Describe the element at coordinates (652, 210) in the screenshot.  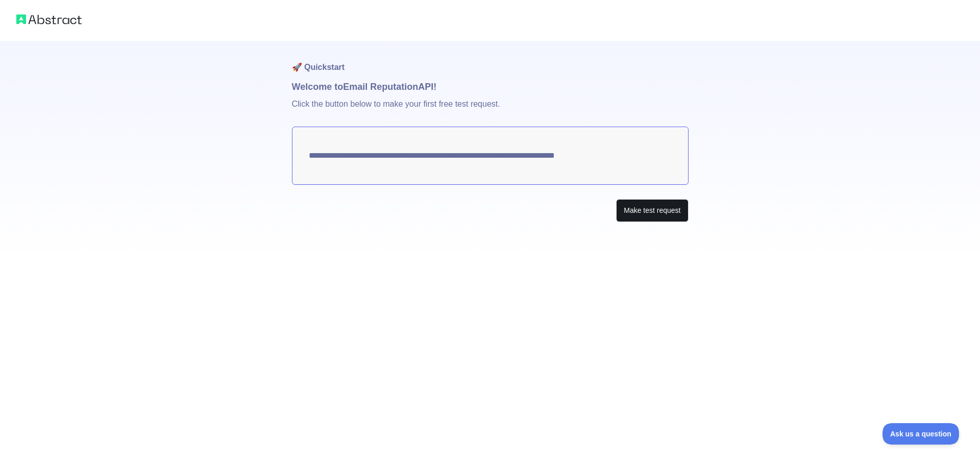
I see `button: Make test request` at that location.